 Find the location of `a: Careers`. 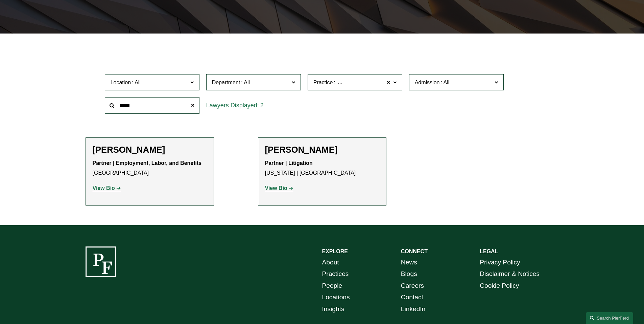

a: Careers is located at coordinates (412, 285).